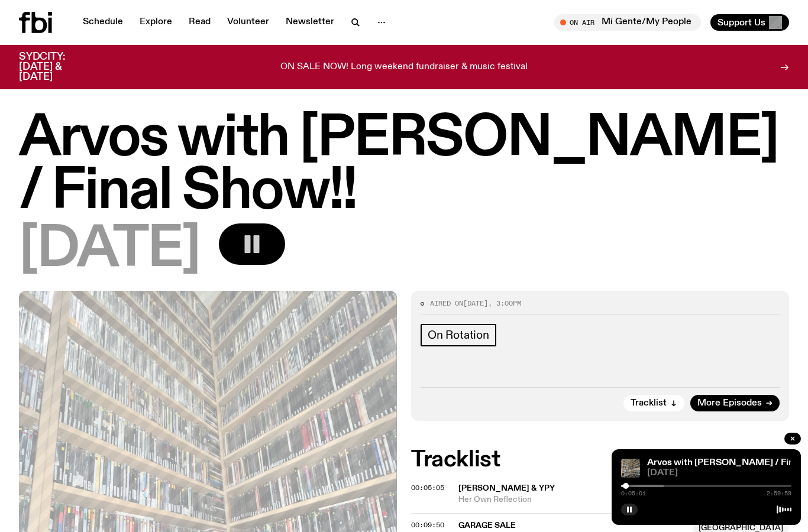 This screenshot has height=532, width=808. What do you see at coordinates (428, 488) in the screenshot?
I see `span: 00:05:05` at bounding box center [428, 488].